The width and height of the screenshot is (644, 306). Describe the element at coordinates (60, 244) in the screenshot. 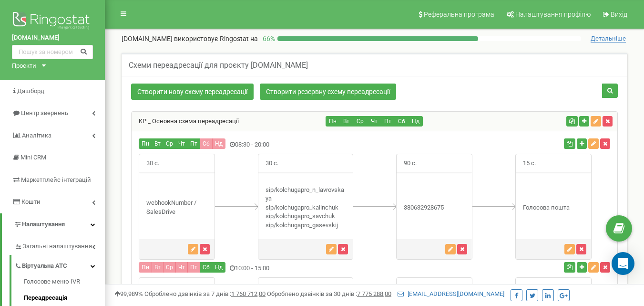

I see `a: Загальні налаштування` at that location.